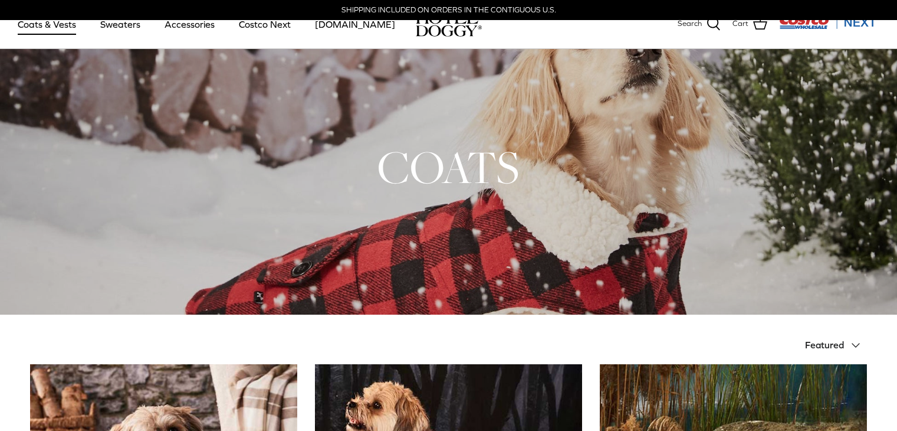  I want to click on a: Accessories, so click(189, 24).